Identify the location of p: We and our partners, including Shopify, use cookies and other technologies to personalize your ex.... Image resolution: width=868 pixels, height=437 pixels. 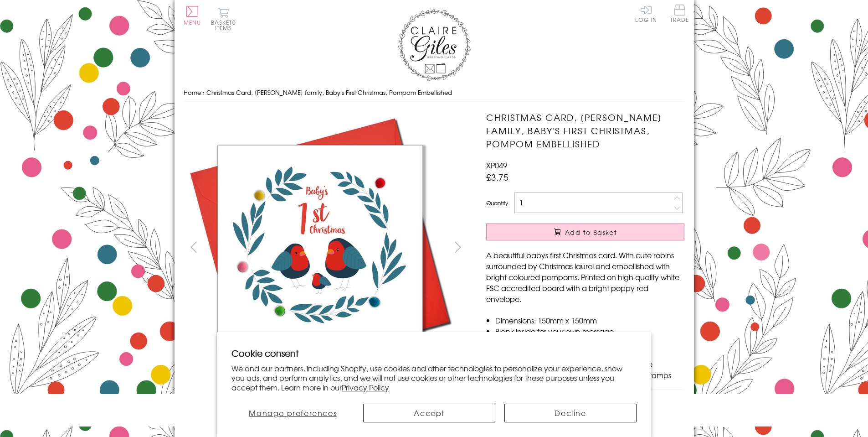
(434, 377).